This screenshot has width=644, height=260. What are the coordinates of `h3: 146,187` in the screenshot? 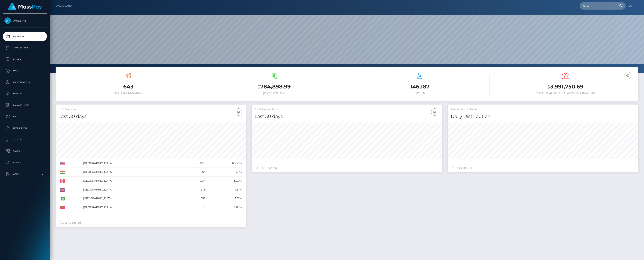 It's located at (419, 87).